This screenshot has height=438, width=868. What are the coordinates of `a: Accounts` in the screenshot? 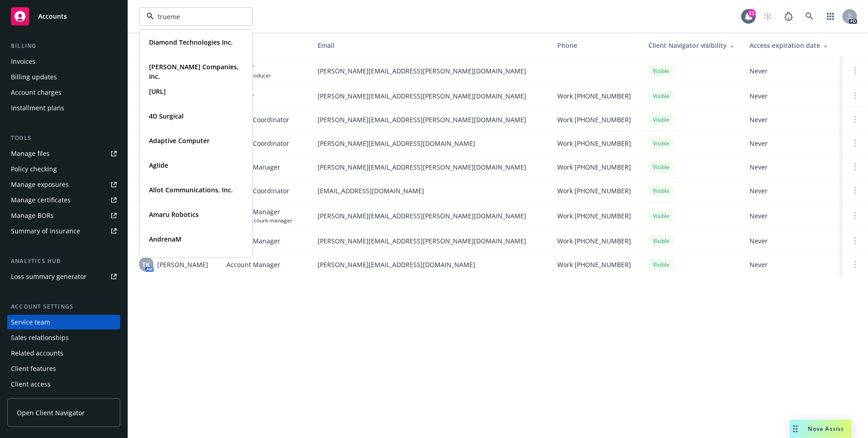 It's located at (64, 17).